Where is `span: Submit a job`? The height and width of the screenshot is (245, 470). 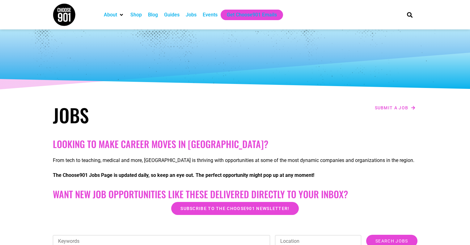 span: Submit a job is located at coordinates (392, 108).